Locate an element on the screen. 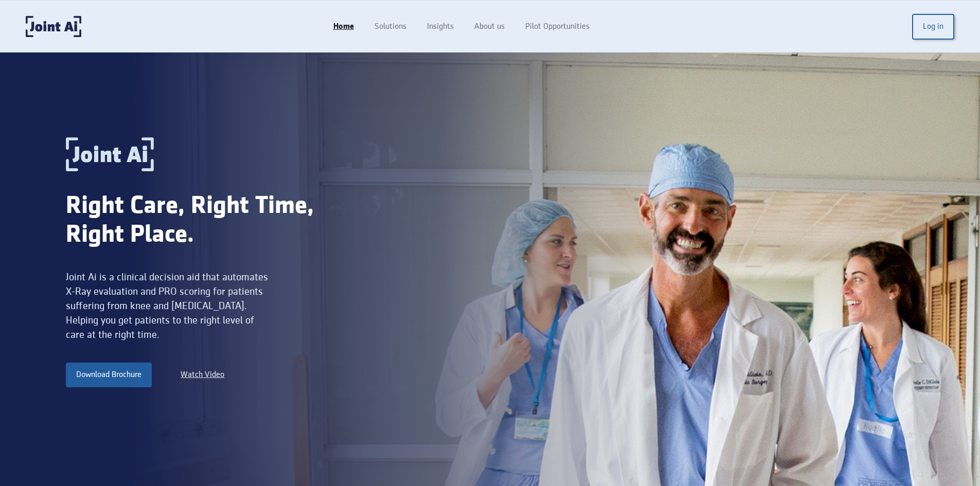 The width and height of the screenshot is (980, 486). a: Pilot Opportunities is located at coordinates (557, 27).